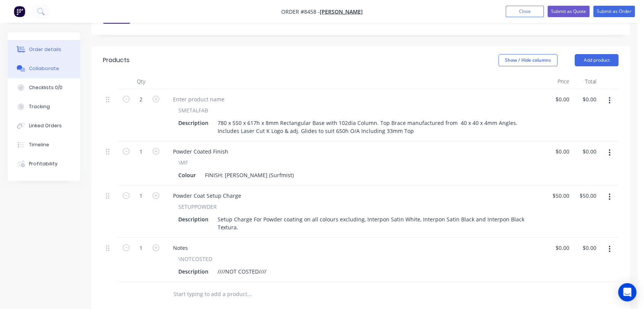 The width and height of the screenshot is (644, 309). Describe the element at coordinates (559, 82) in the screenshot. I see `div: Price` at that location.